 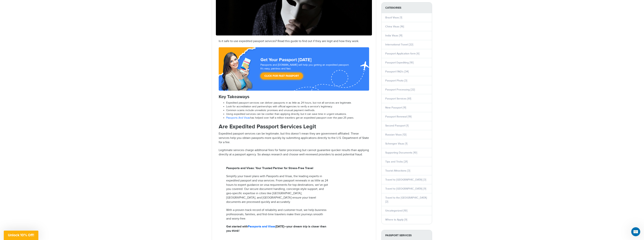 What do you see at coordinates (396, 143) in the screenshot?
I see `a: Schengen Visas [1]` at bounding box center [396, 143].